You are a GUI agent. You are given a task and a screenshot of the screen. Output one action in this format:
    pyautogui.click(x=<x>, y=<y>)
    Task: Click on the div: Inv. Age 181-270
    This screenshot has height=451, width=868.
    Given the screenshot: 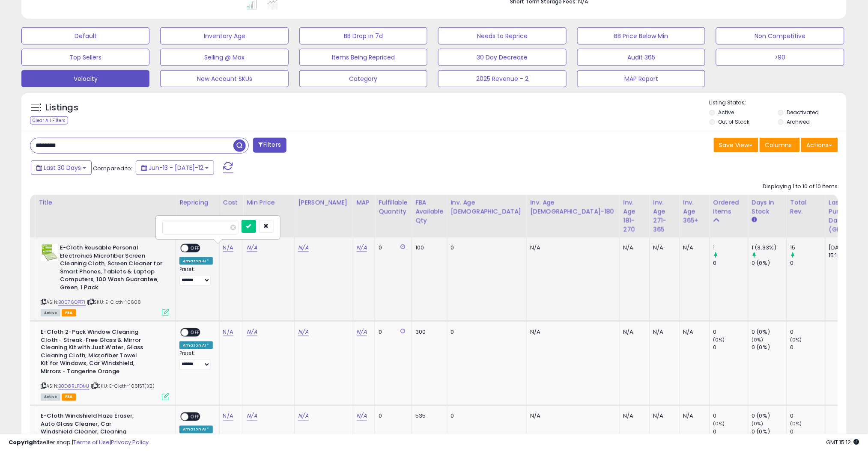 What is the action you would take?
    pyautogui.click(x=634, y=216)
    